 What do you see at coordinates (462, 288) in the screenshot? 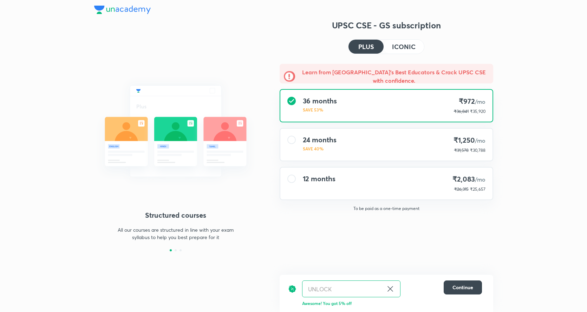
I see `span: Continue` at bounding box center [462, 288].